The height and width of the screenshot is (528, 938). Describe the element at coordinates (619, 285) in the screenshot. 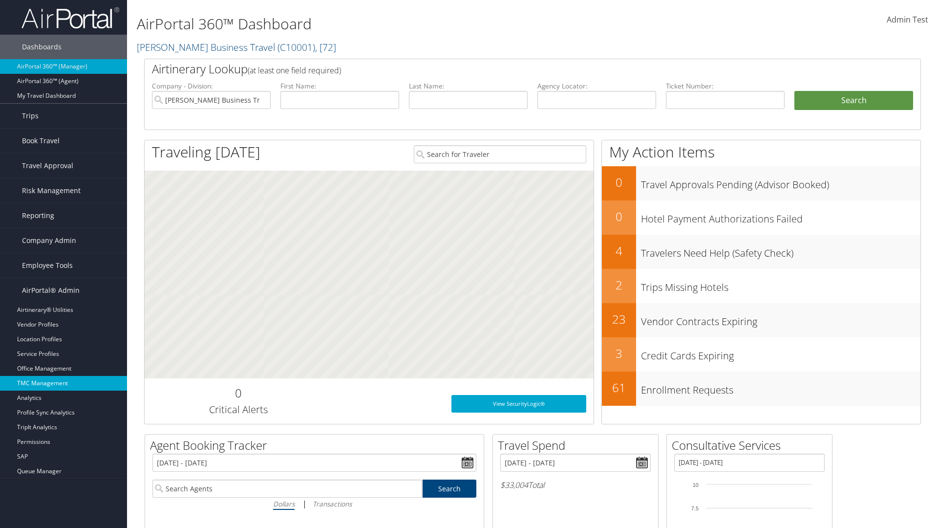

I see `h2: 2` at that location.